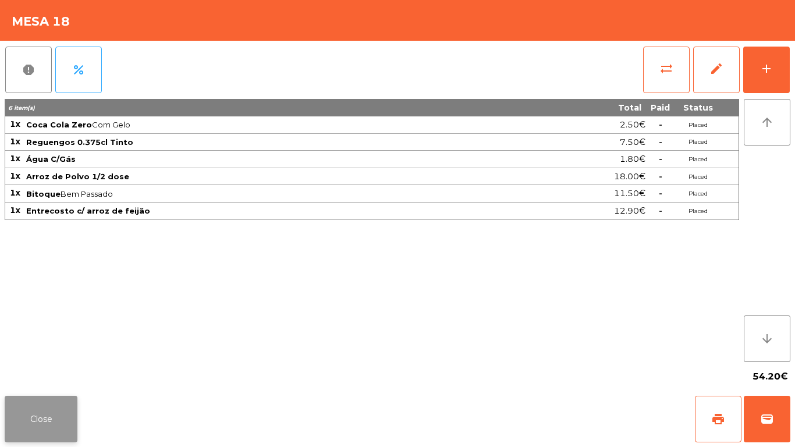 This screenshot has height=447, width=795. What do you see at coordinates (272, 194) in the screenshot?
I see `span: Bem Passado` at bounding box center [272, 194].